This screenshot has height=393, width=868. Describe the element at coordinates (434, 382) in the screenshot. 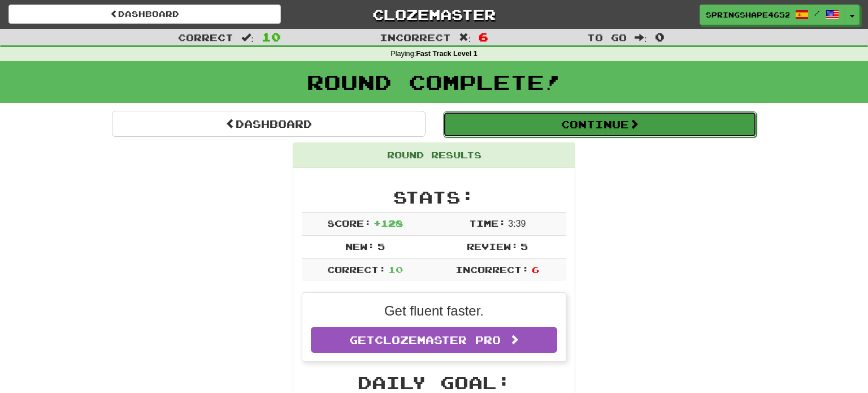

I see `h2: Daily Goal:` at that location.